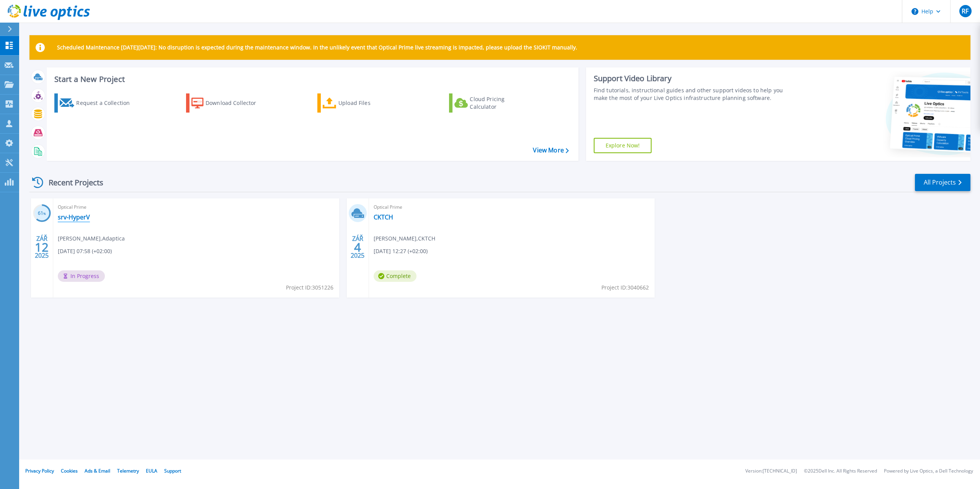  I want to click on a: EULA, so click(152, 471).